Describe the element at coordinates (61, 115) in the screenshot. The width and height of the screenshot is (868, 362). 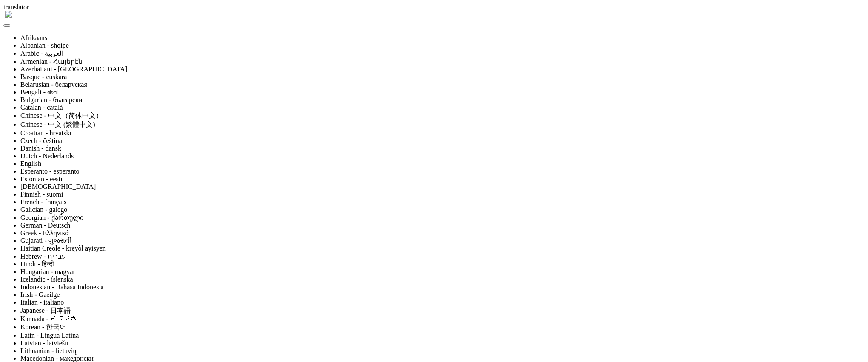
I see `a: Chinese - 中文（简体中文）` at that location.